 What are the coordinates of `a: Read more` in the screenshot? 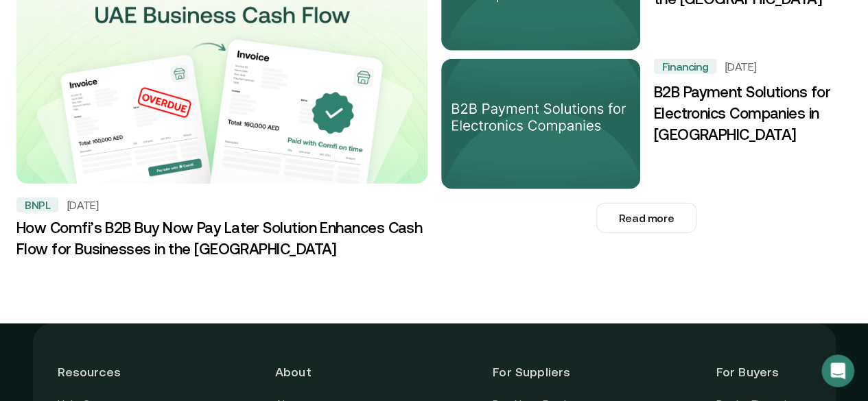 It's located at (647, 218).